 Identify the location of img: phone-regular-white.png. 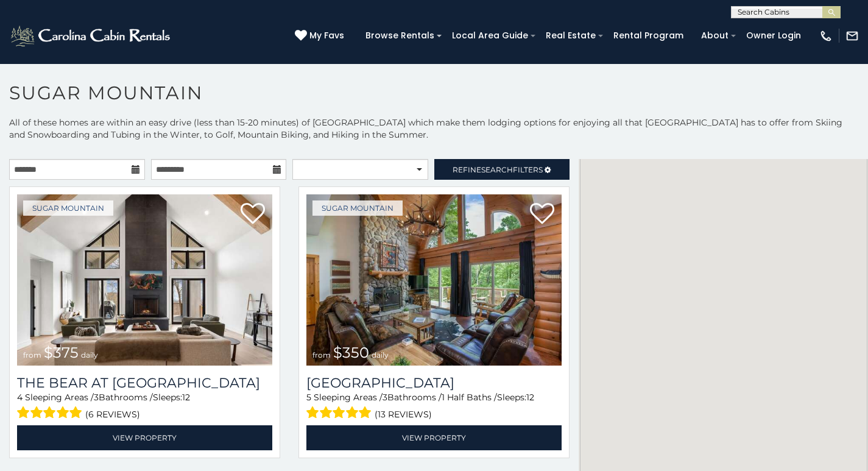
(826, 36).